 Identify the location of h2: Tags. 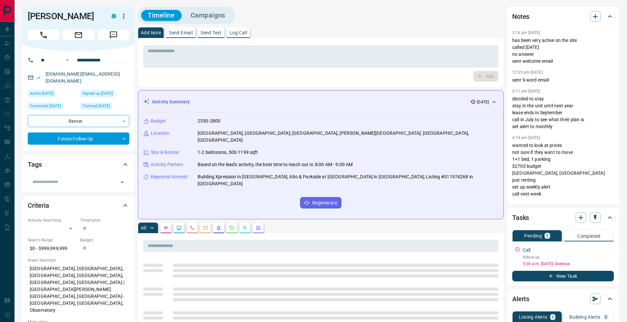
(35, 164).